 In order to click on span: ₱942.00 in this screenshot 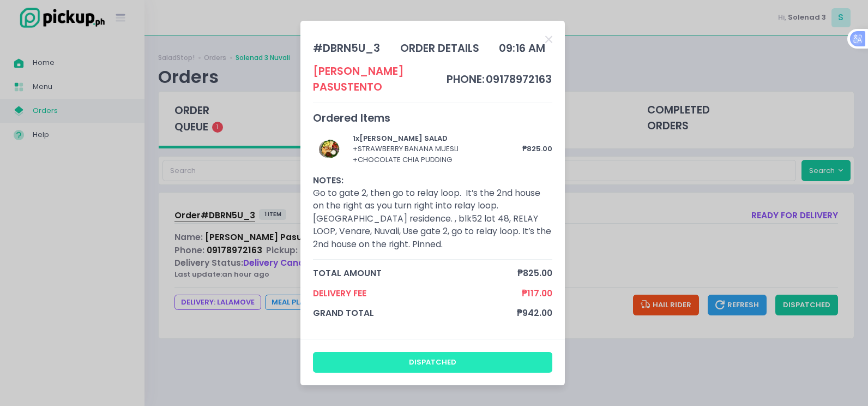, I will do `click(535, 312)`.